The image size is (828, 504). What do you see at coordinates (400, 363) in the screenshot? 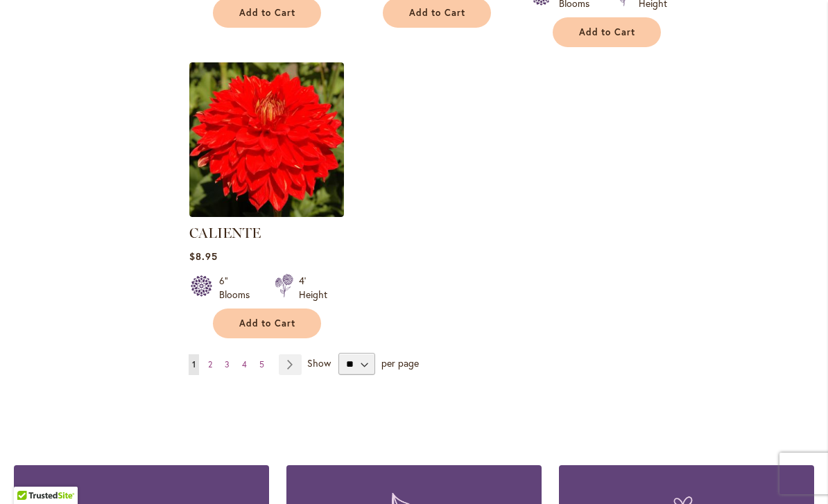
I see `span: per page` at bounding box center [400, 363].